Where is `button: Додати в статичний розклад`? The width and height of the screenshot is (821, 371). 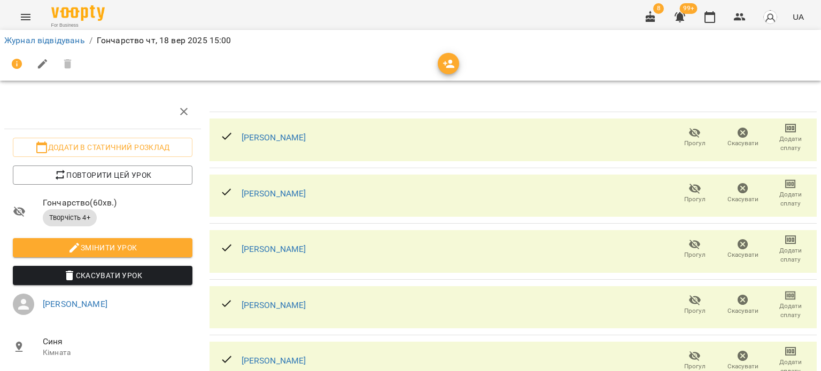
button: Додати в статичний розклад is located at coordinates (103, 147).